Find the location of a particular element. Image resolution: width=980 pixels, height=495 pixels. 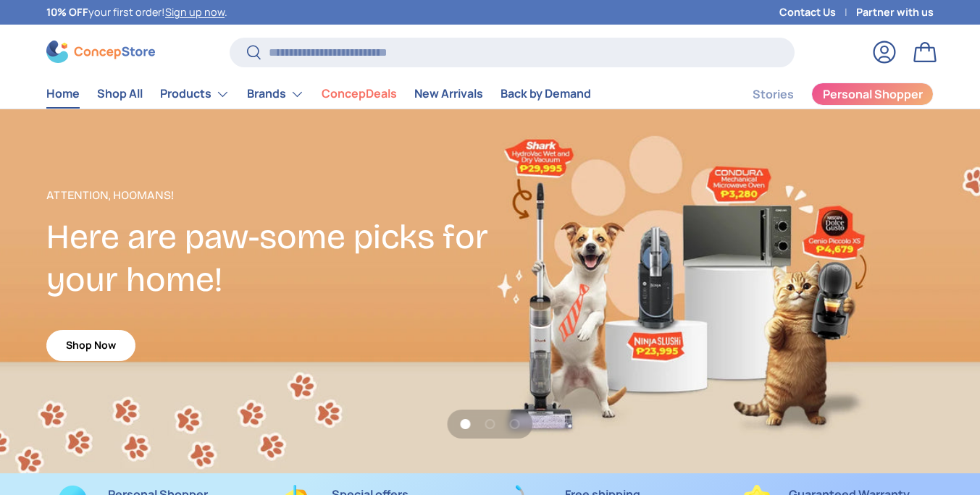

a: ConcepStore is located at coordinates (100, 51).